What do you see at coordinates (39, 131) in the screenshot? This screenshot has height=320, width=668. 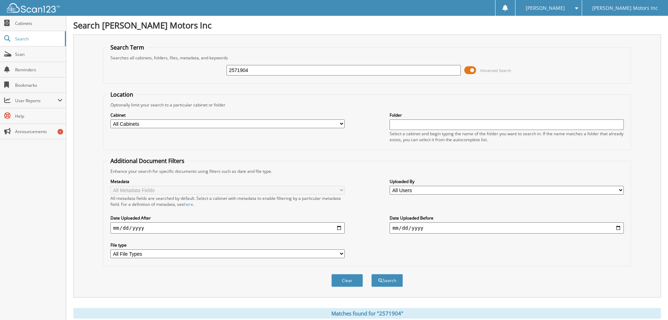 I see `span: Announcements` at bounding box center [39, 131].